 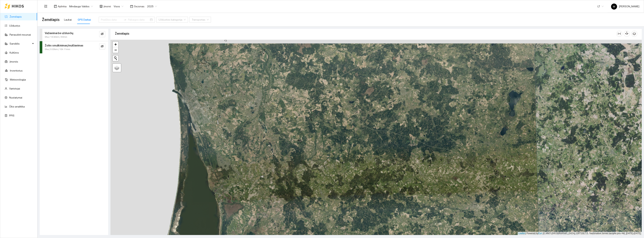 I want to click on div: GPS Darbai, so click(x=85, y=19).